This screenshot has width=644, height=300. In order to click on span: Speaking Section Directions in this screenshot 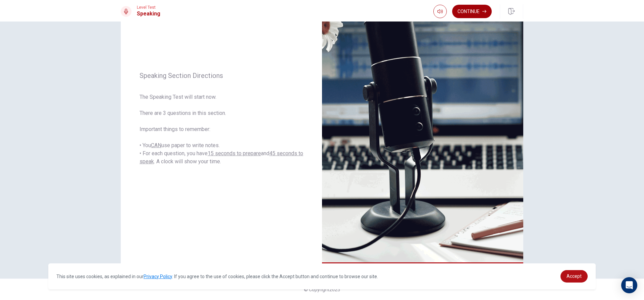, I will do `click(222, 75)`.